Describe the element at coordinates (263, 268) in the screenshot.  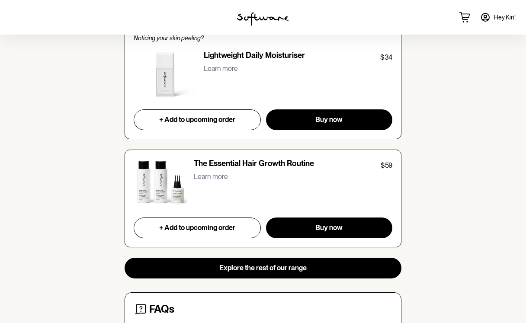
I see `button: Explore the rest of our range` at that location.